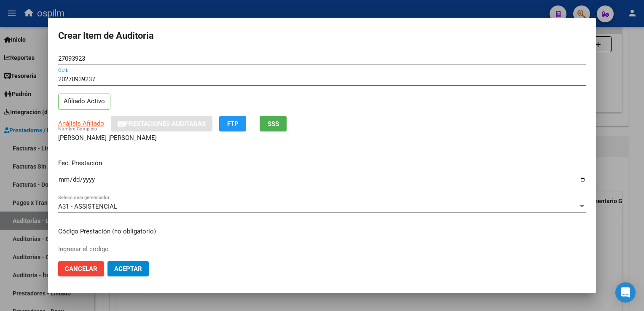 This screenshot has height=311, width=644. What do you see at coordinates (274, 124) in the screenshot?
I see `span: SSS` at bounding box center [274, 124].